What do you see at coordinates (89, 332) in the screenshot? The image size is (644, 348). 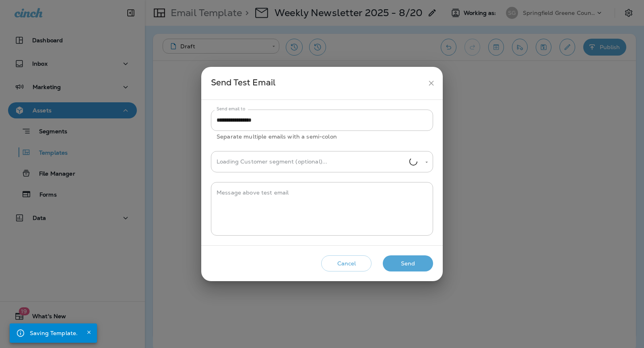 I see `button: Close` at bounding box center [89, 332].